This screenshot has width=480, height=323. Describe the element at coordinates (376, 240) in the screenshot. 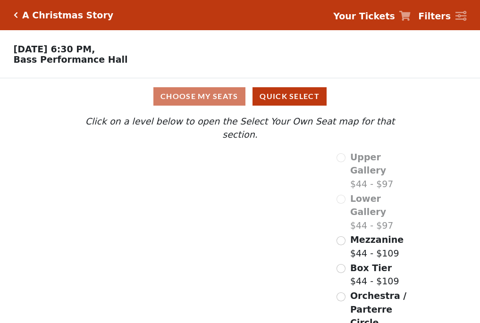

I see `span: Mezzanine` at that location.